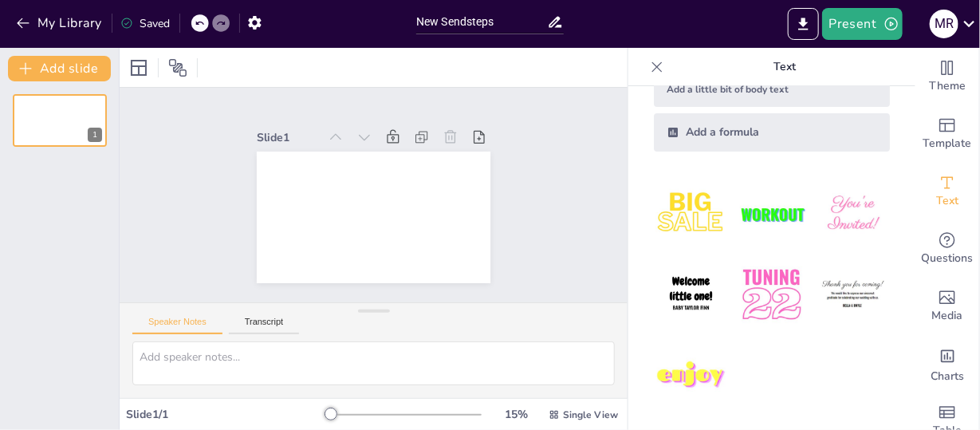 This screenshot has height=430, width=980. I want to click on div: Change the overall theme, so click(948, 77).